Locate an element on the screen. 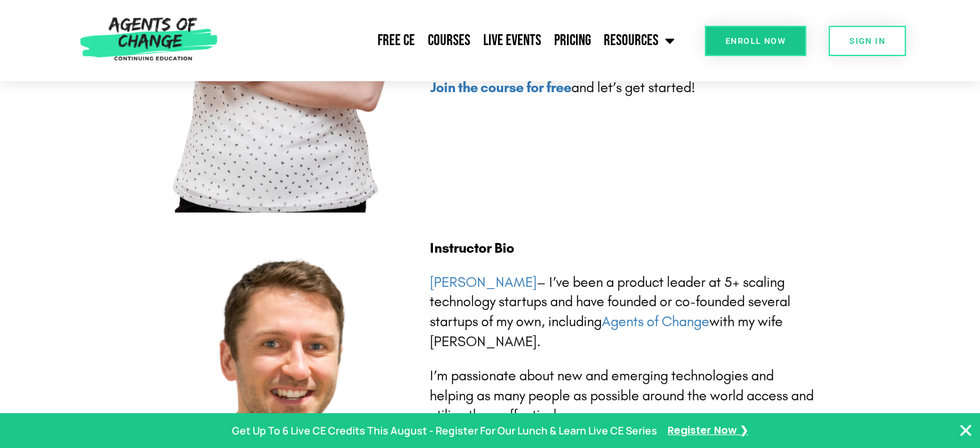  a: Live Events is located at coordinates (512, 41).